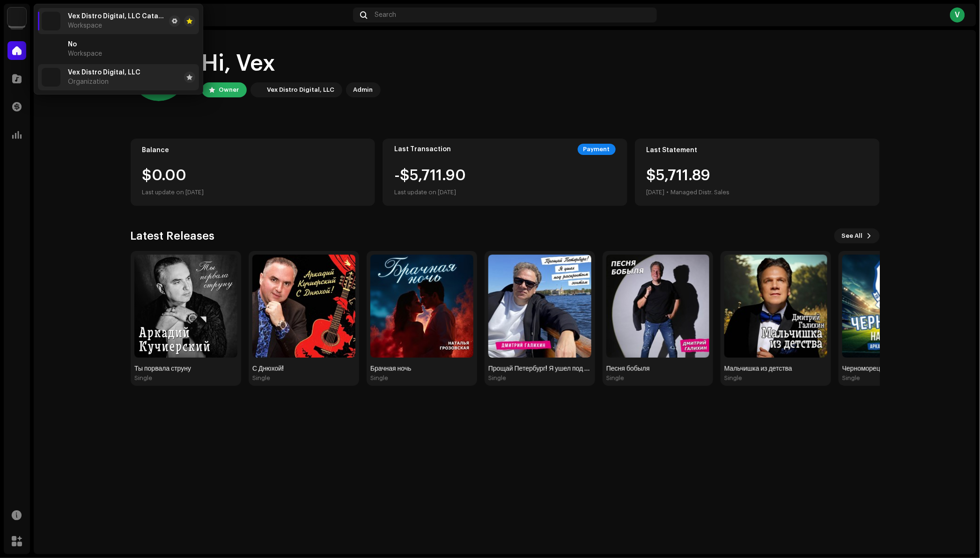 This screenshot has width=980, height=558. I want to click on h3: Latest Releases, so click(173, 236).